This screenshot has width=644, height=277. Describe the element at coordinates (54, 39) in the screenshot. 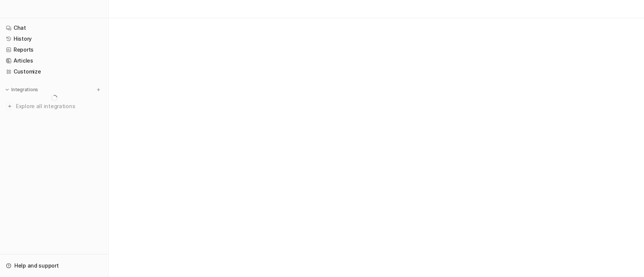

I see `a: History` at that location.